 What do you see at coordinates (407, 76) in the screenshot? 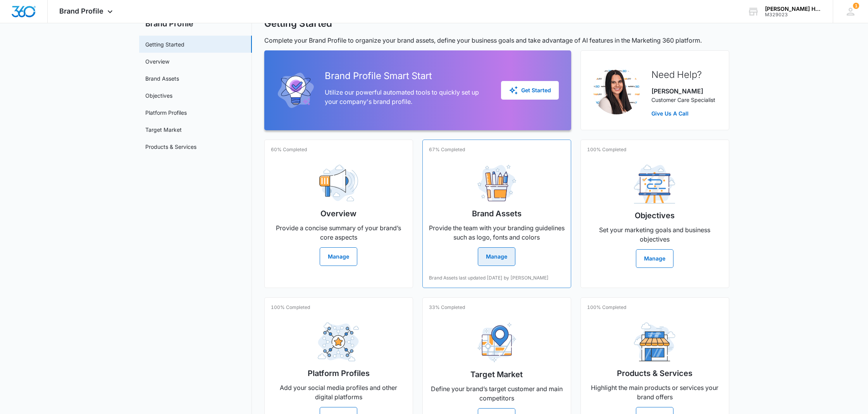
I see `h2: Brand Profile Smart Start` at bounding box center [407, 76].